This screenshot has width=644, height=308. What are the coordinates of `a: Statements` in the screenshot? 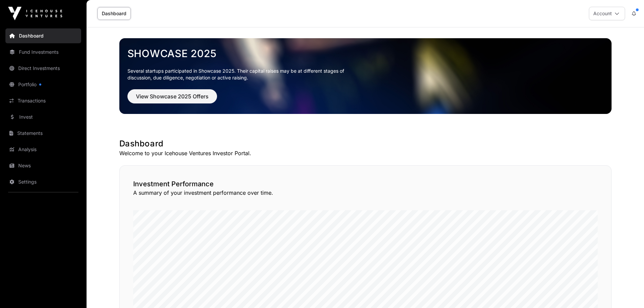 It's located at (43, 133).